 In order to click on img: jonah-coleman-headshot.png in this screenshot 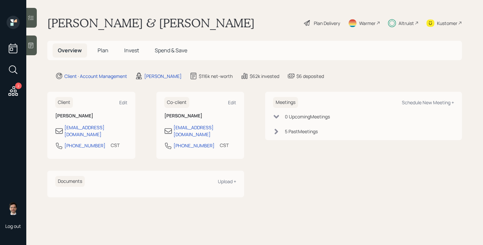, I will do `click(13, 208)`.